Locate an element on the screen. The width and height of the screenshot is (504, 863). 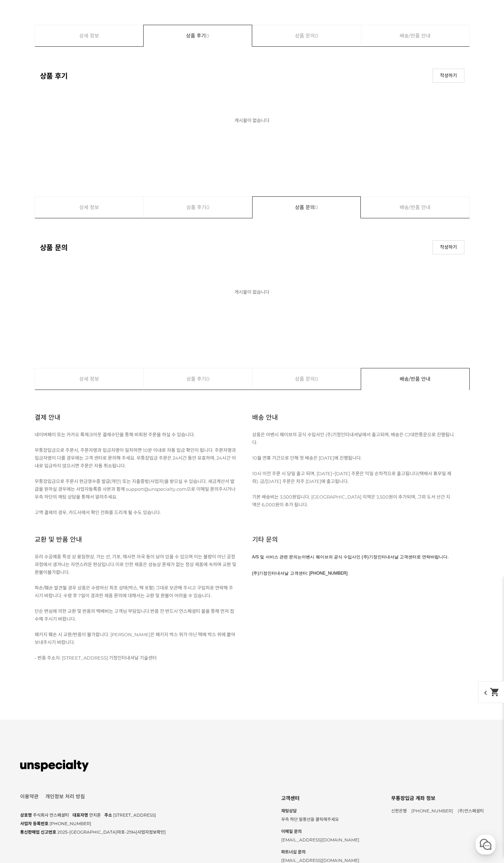
span: 우측 하단 말풍선을 클릭해주세요 is located at coordinates (310, 819).